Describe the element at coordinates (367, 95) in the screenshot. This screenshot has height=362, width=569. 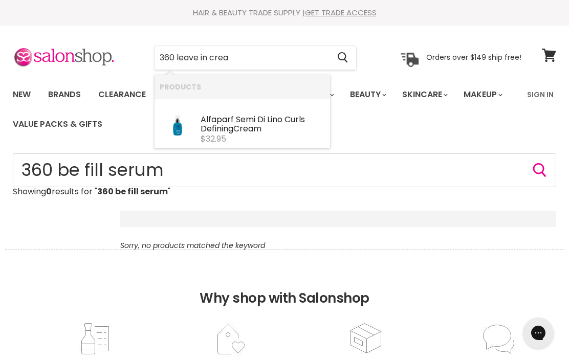
I see `a: Beauty` at that location.